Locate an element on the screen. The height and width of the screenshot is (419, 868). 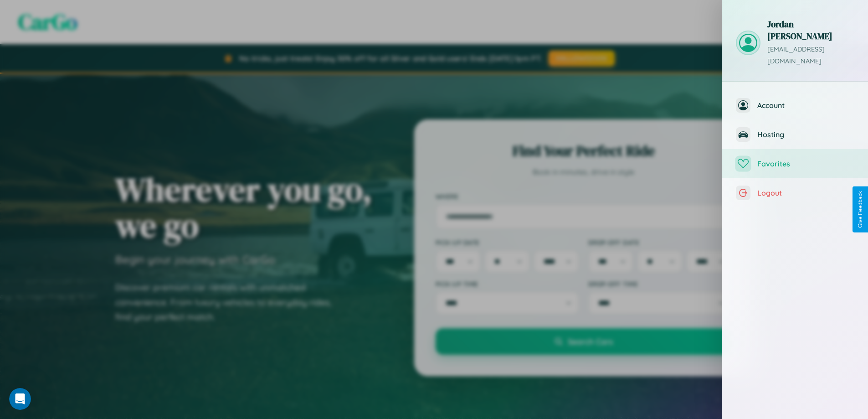
span: Logout is located at coordinates (805, 193).